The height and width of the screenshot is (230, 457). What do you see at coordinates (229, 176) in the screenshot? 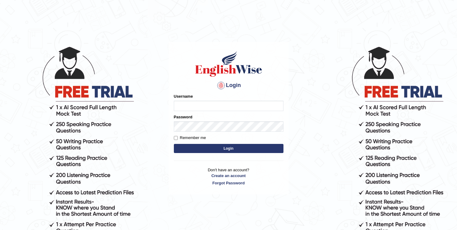
I see `a: Create an account` at bounding box center [229, 176].